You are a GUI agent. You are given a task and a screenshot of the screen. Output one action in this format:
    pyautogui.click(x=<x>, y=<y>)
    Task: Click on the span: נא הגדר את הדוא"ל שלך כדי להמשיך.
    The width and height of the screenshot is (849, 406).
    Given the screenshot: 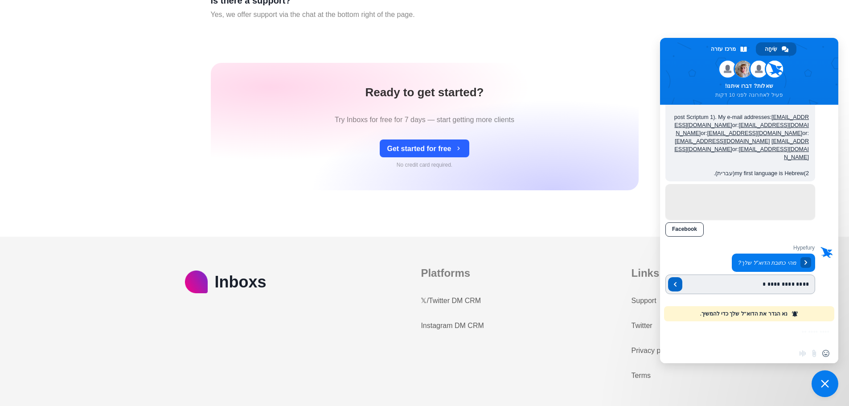 What is the action you would take?
    pyautogui.click(x=744, y=314)
    